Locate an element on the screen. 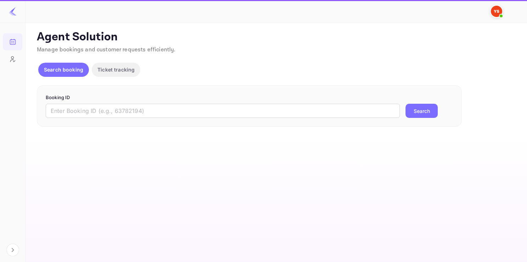 This screenshot has width=527, height=262. p: Agent Solution is located at coordinates (275, 37).